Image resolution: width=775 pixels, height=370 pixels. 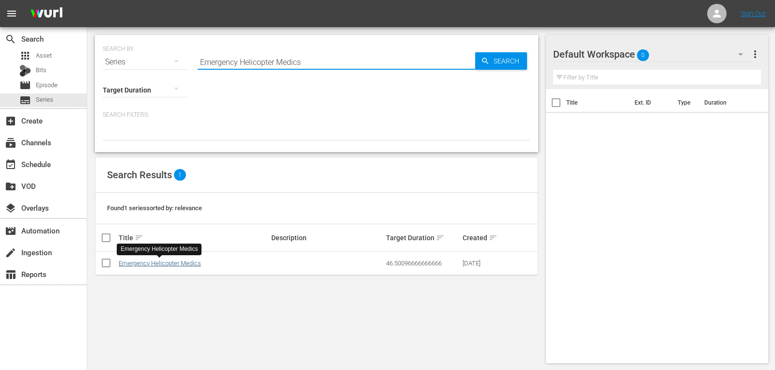 What do you see at coordinates (650, 103) in the screenshot?
I see `th: Ext. ID` at bounding box center [650, 103].